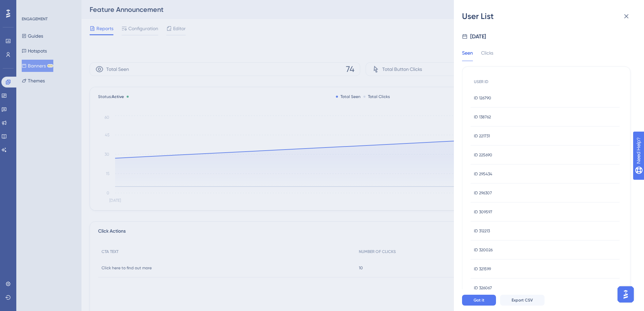 The image size is (644, 311). Describe the element at coordinates (483, 174) in the screenshot. I see `span: ID 295434` at that location.